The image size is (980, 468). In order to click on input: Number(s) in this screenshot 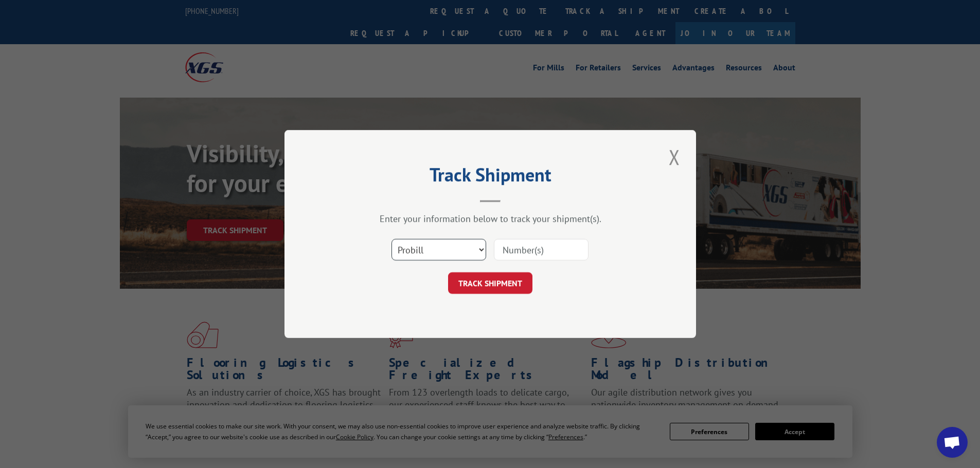, I will do `click(541, 250)`.